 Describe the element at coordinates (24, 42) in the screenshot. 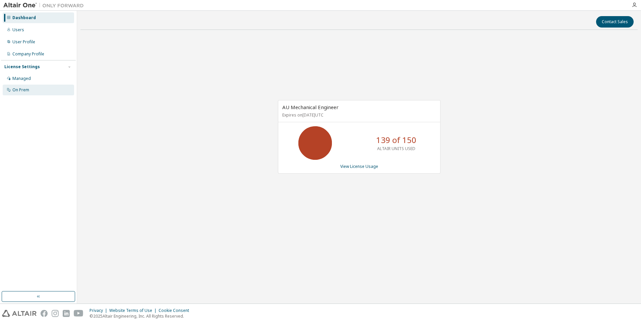

I see `div: User Profile` at that location.